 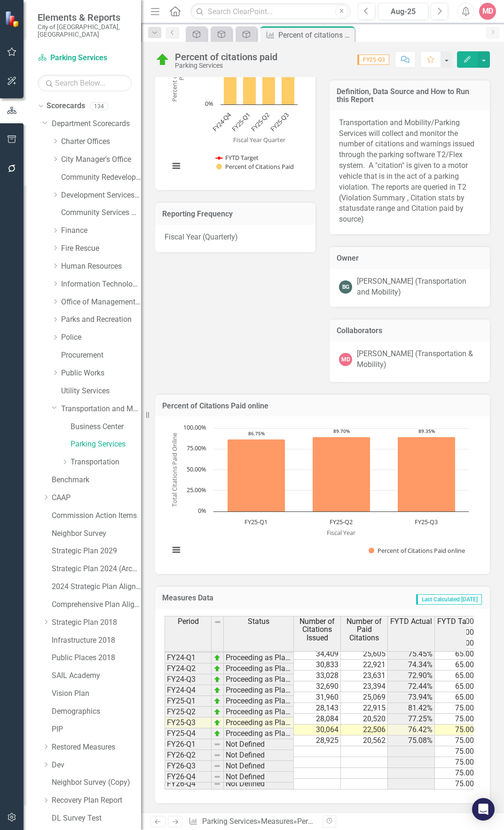 What do you see at coordinates (188, 784) in the screenshot?
I see `td: FY26-Q4` at bounding box center [188, 784].